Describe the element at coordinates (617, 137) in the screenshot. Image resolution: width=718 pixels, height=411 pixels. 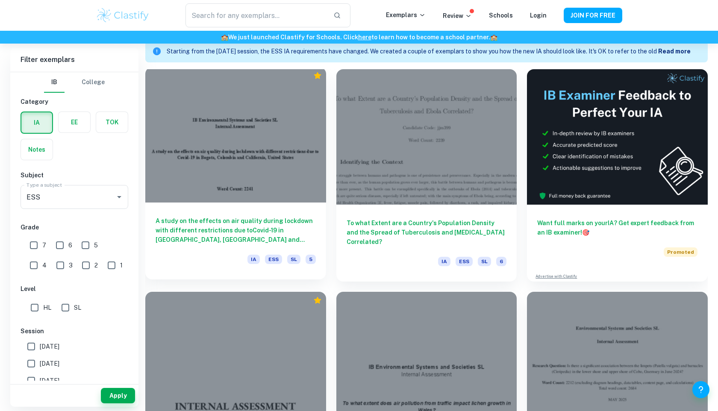
I see `img: Thumbnail` at that location.